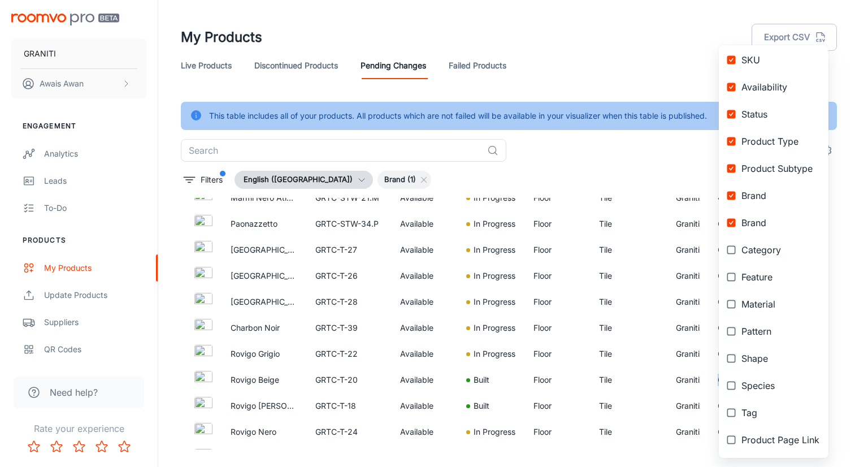  What do you see at coordinates (780, 413) in the screenshot?
I see `span: Tag` at bounding box center [780, 413].